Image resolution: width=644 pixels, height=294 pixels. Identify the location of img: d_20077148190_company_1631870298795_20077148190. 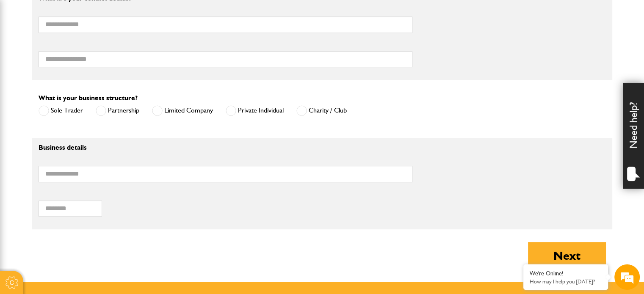
(25, 53).